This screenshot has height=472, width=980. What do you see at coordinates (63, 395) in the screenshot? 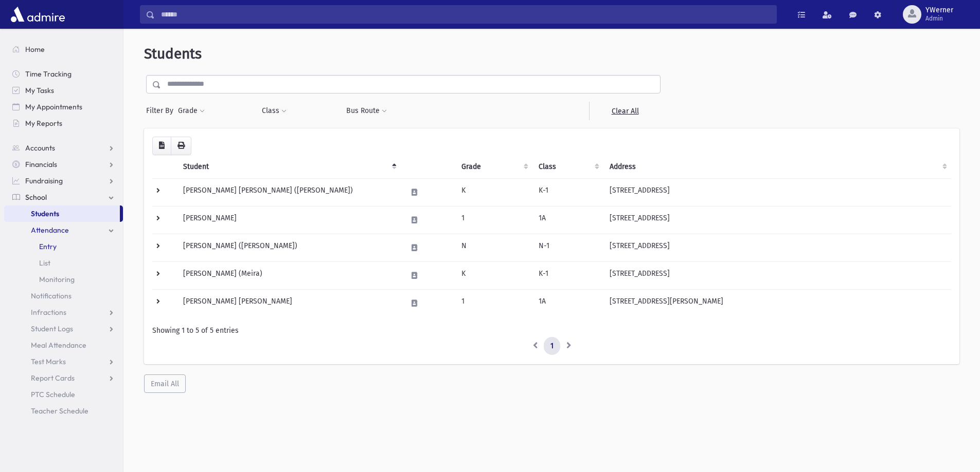
I see `a: PTC Schedule` at bounding box center [63, 395].